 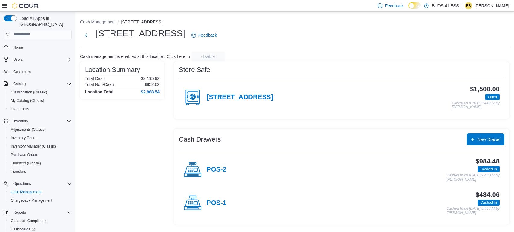 I want to click on button: New Drawer, so click(x=485, y=140).